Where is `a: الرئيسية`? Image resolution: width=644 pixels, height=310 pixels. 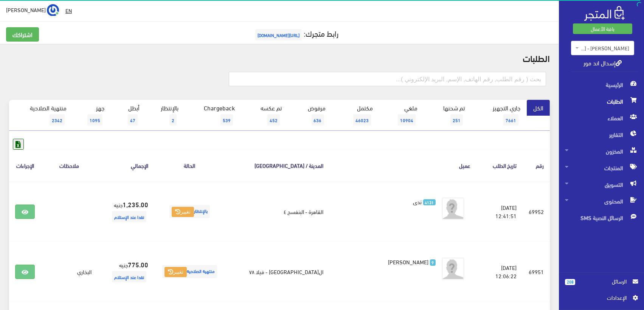
a: الرئيسية is located at coordinates (601, 85).